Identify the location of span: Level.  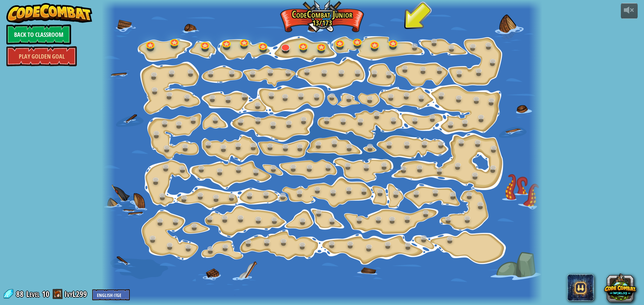
(33, 294).